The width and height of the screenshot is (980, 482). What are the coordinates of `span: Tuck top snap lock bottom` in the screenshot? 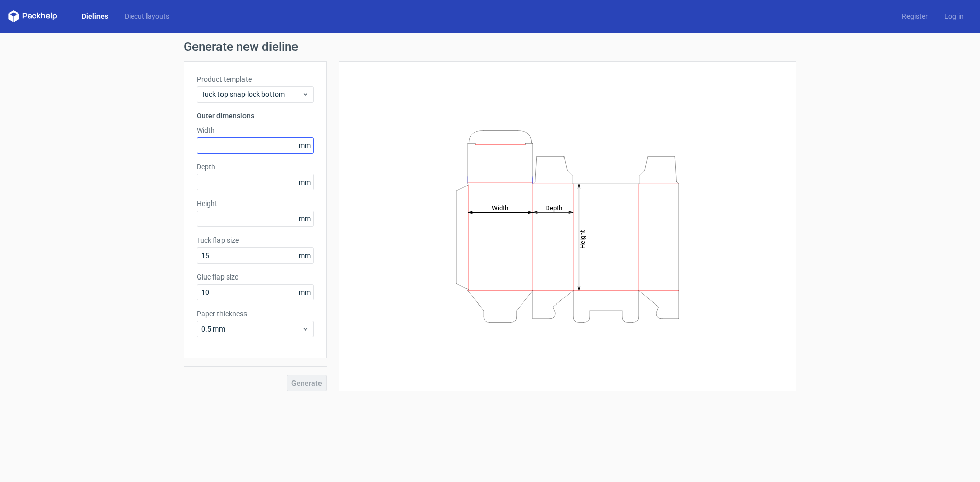 It's located at (251, 94).